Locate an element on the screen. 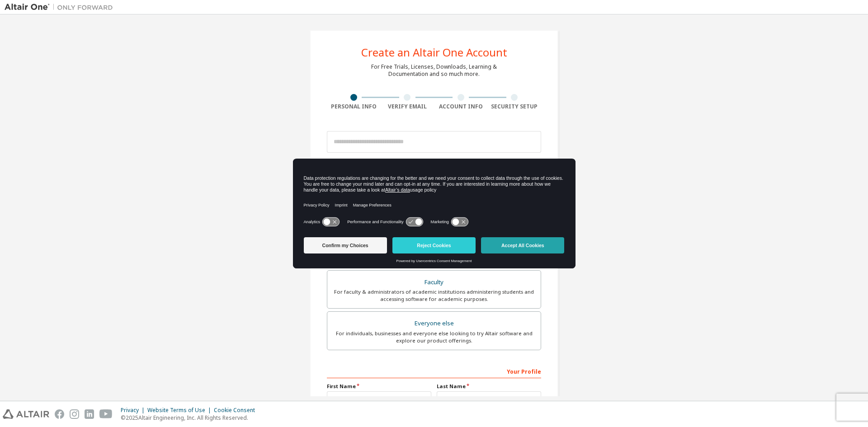 The width and height of the screenshot is (868, 427). label: Last Name is located at coordinates (489, 386).